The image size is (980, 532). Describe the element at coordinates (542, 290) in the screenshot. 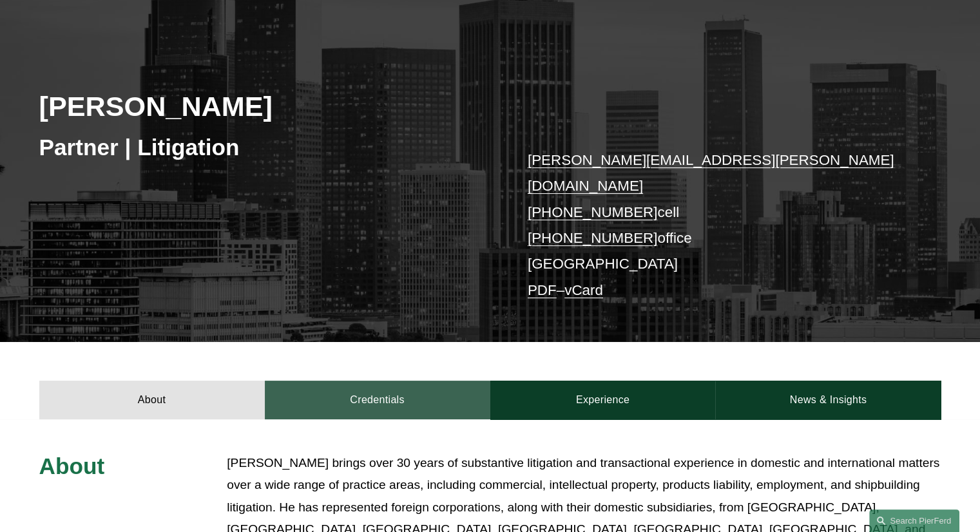

I see `a: PDF` at that location.